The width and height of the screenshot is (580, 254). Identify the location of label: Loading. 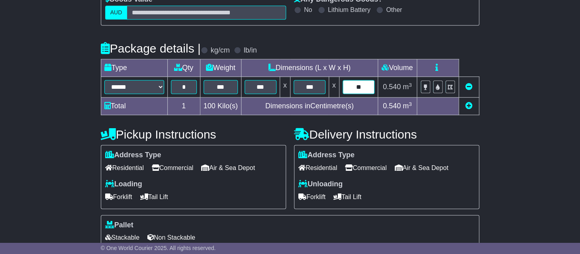
(124, 184).